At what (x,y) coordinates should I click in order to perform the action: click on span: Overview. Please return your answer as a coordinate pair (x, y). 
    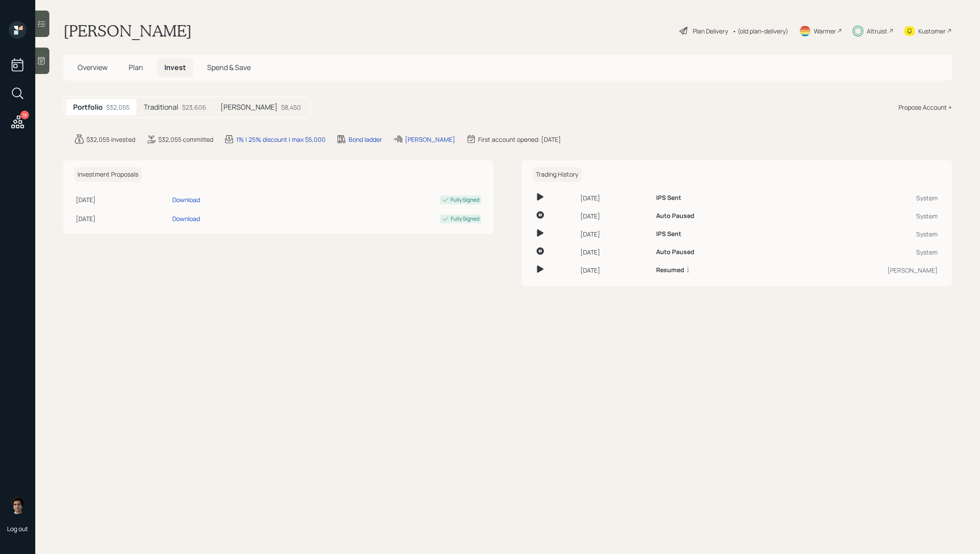
    Looking at the image, I should click on (92, 67).